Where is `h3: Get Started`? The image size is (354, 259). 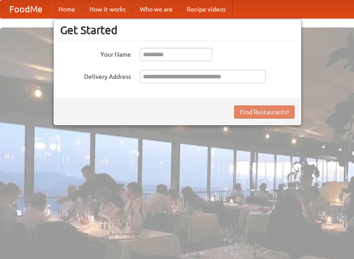 h3: Get Started is located at coordinates (178, 30).